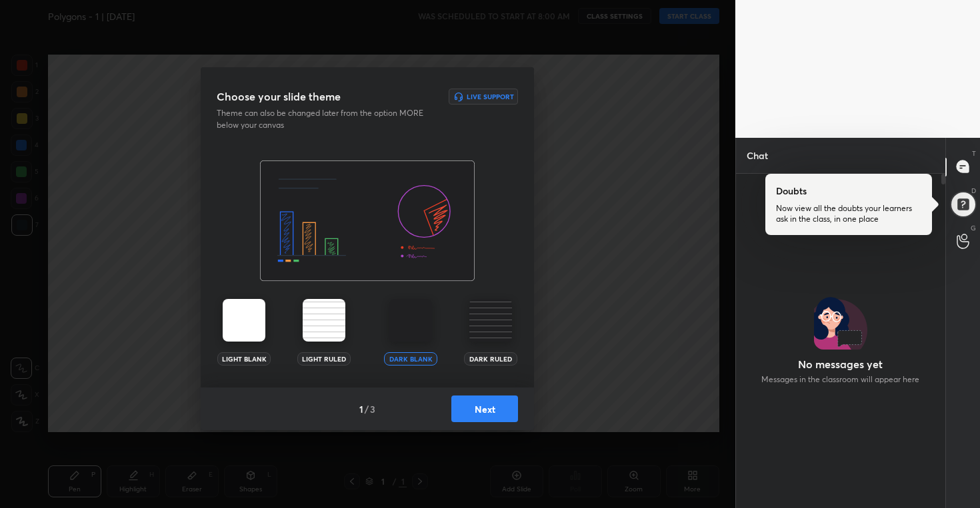  What do you see at coordinates (244, 359) in the screenshot?
I see `div: Light Blank` at bounding box center [244, 359].